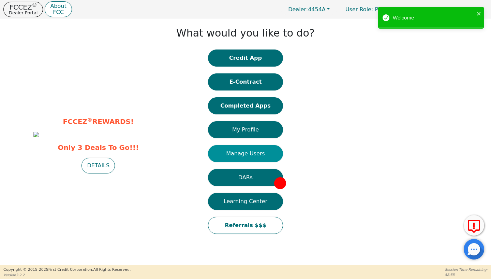  What do you see at coordinates (58, 9) in the screenshot?
I see `button: AboutFCC` at bounding box center [58, 9].